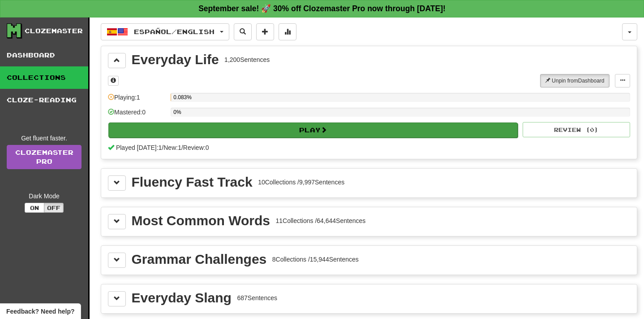 The width and height of the screenshot is (644, 319). Describe the element at coordinates (257, 298) in the screenshot. I see `div: 687 Sentences` at that location.